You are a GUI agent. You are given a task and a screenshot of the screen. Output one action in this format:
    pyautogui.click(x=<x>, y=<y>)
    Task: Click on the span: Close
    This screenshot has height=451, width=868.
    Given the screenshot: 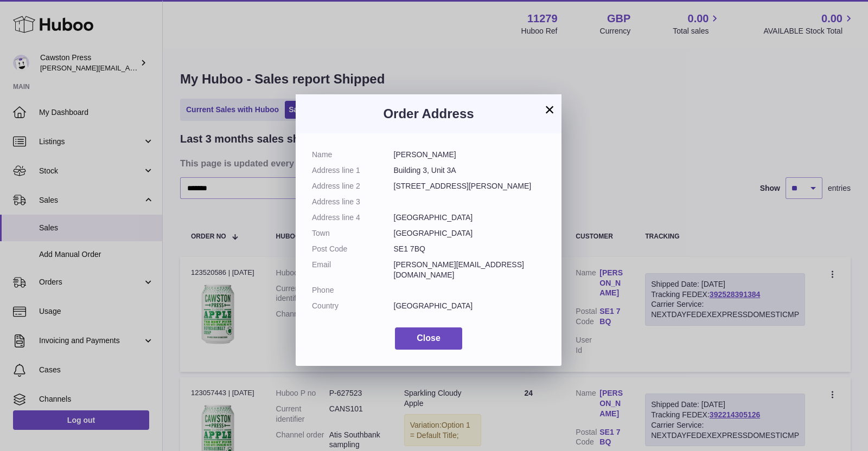 What is the action you would take?
    pyautogui.click(x=429, y=338)
    